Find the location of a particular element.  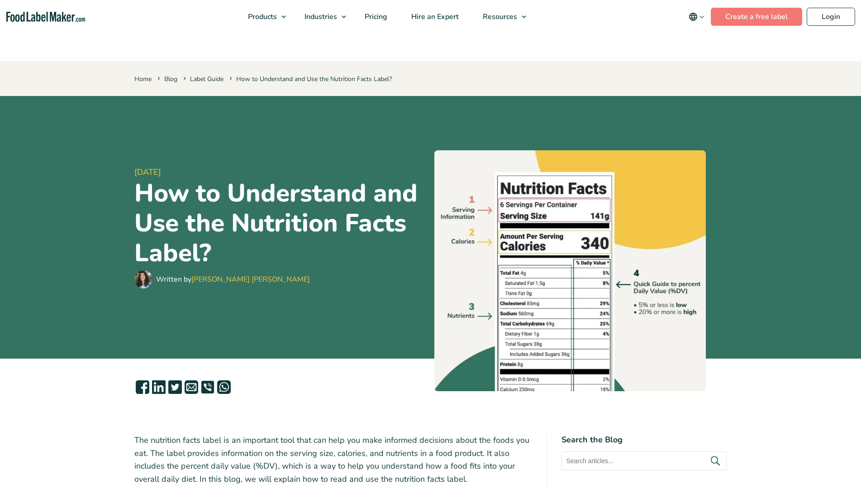

a: Label Guide is located at coordinates (207, 79).